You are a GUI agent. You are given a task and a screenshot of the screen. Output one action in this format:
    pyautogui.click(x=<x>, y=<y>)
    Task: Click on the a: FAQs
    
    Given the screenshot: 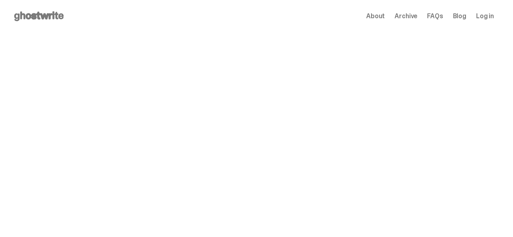 What is the action you would take?
    pyautogui.click(x=435, y=16)
    